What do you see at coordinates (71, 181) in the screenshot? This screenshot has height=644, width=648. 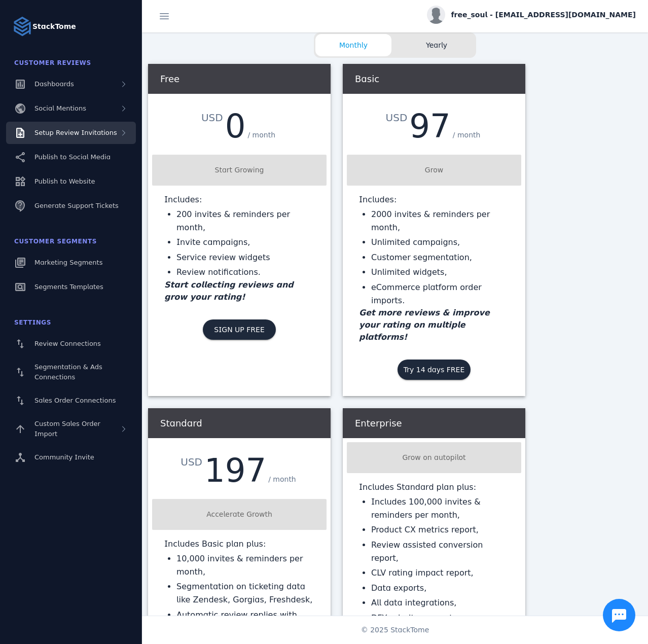 I see `a: Publish to Website` at bounding box center [71, 181].